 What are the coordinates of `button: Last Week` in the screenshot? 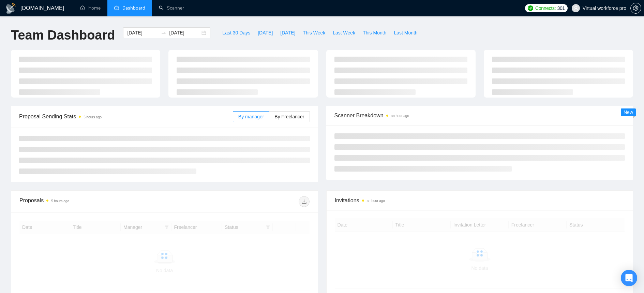 It's located at (344, 33).